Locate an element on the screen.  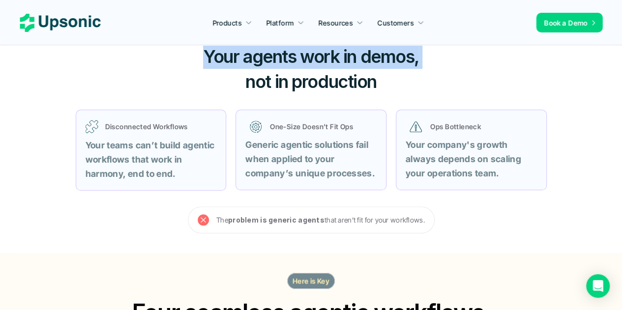
a: Products is located at coordinates (232, 23).